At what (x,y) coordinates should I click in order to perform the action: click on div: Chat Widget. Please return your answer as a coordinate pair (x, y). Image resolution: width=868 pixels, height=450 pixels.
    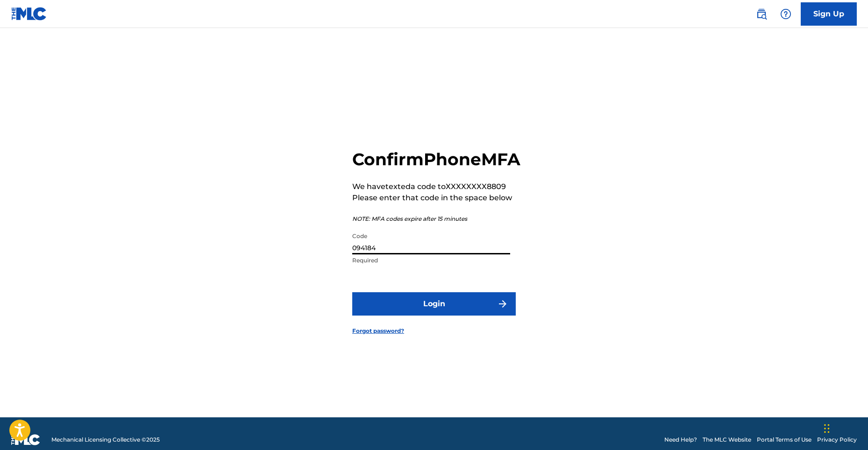
    Looking at the image, I should click on (845, 428).